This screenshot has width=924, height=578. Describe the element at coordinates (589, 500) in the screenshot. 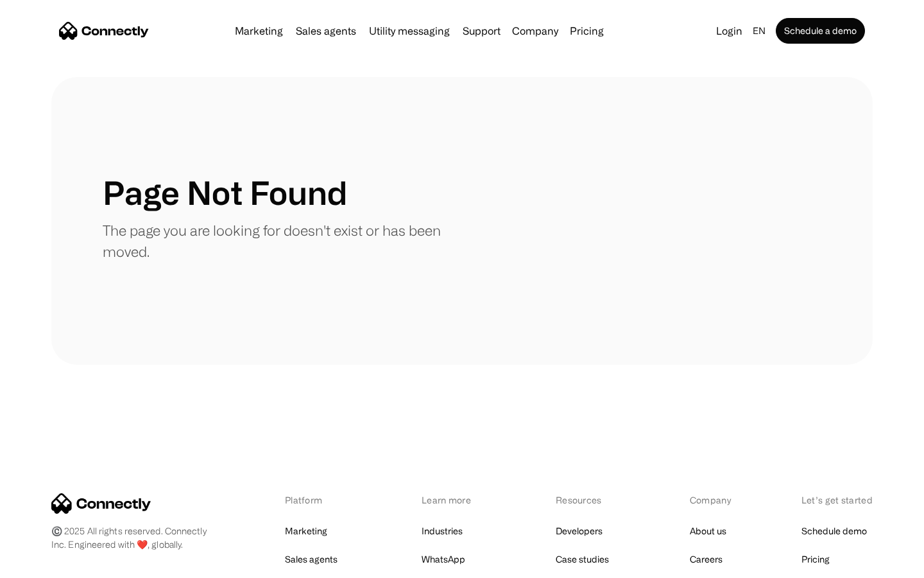

I see `div: Resources` at that location.